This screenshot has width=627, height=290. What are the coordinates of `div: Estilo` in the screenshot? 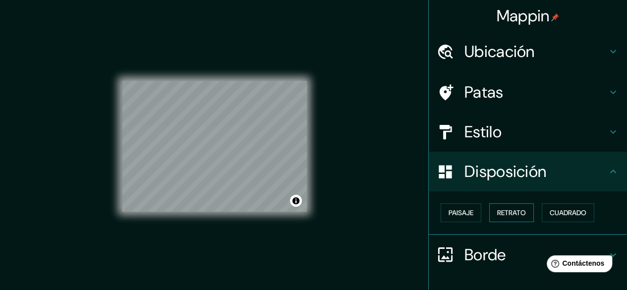 It's located at (528, 132).